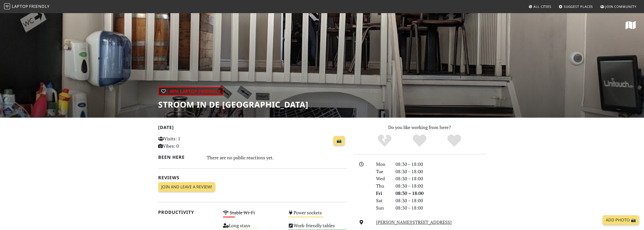 This screenshot has height=230, width=644. Describe the element at coordinates (190, 91) in the screenshot. I see `div: | 46% Laptop Friendly` at that location.